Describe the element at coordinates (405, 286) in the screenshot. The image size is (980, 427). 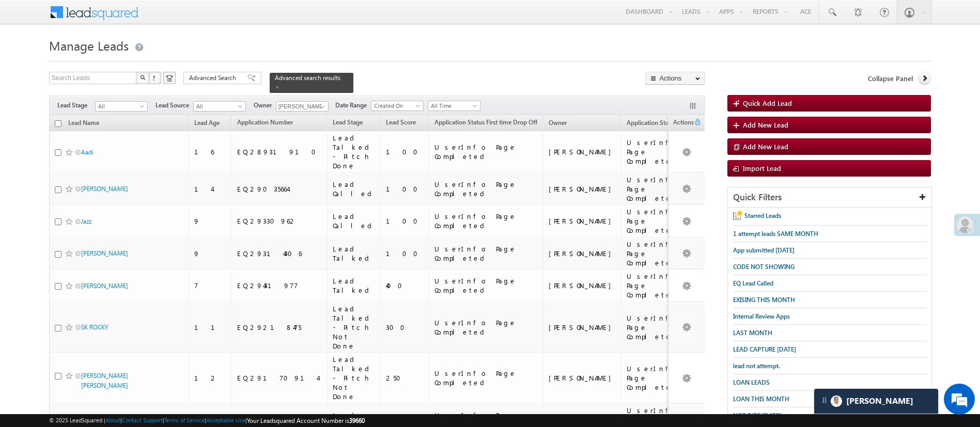
I see `div: 400` at that location.